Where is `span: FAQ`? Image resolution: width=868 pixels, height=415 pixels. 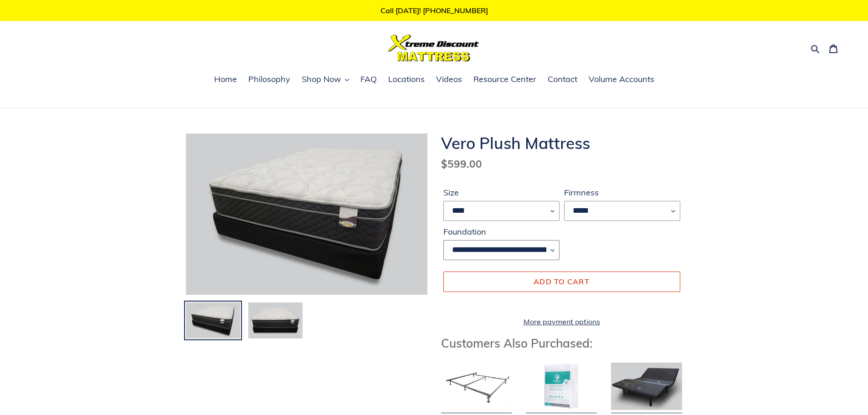
span: FAQ is located at coordinates (368, 79).